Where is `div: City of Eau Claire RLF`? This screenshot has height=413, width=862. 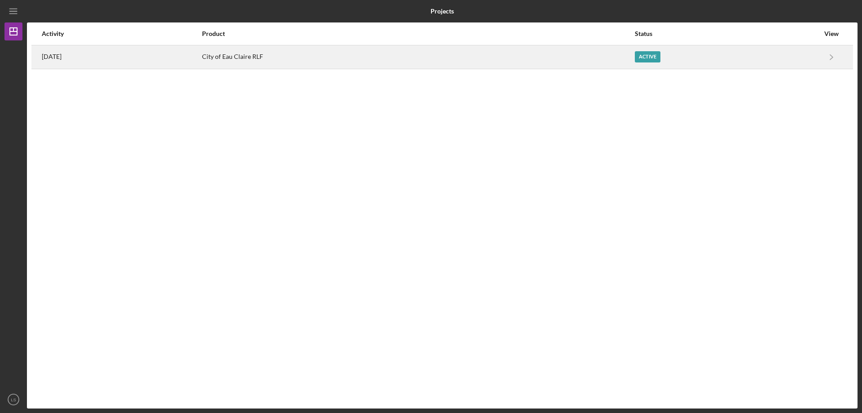
div: City of Eau Claire RLF is located at coordinates (418, 57).